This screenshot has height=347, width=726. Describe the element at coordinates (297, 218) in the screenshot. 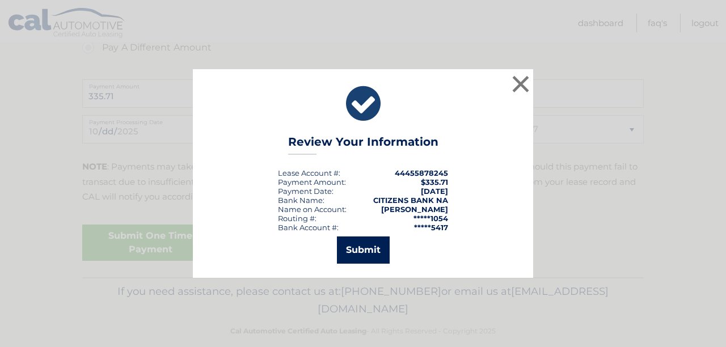

I see `div: Routing #:` at that location.